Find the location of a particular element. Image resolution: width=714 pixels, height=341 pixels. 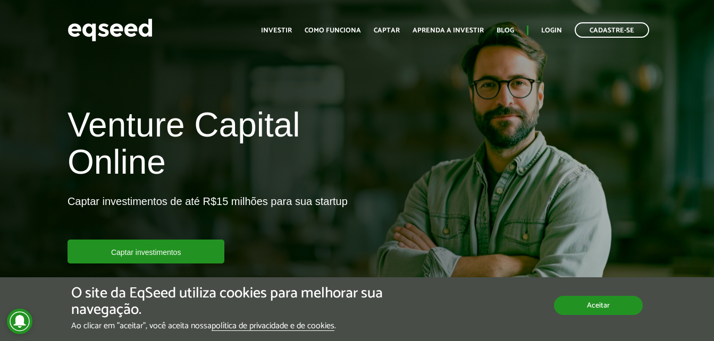

img: EqSeed is located at coordinates (110, 30).